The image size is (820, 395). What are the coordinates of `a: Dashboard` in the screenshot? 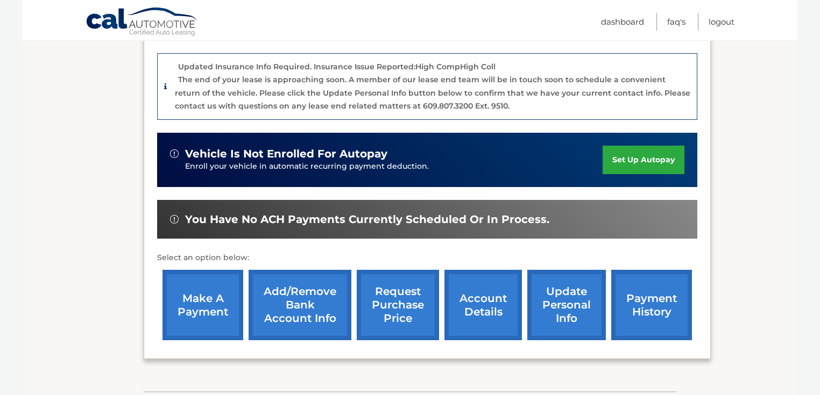 It's located at (622, 22).